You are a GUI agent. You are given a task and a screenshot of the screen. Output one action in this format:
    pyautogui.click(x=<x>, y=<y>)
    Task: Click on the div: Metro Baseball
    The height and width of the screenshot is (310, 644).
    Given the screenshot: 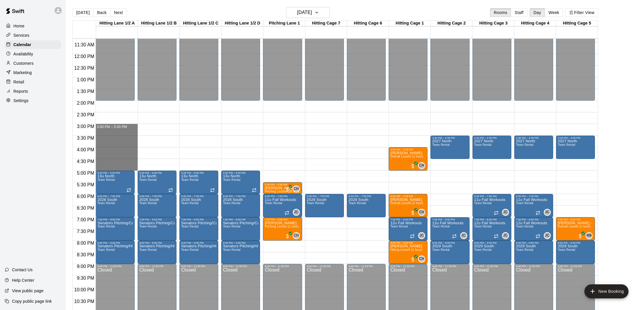 What is the action you would take?
    pyautogui.click(x=589, y=235)
    